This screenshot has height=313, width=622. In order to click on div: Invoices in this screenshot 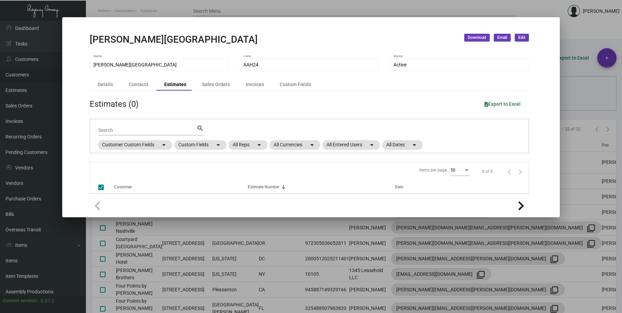, I will do `click(255, 84)`.